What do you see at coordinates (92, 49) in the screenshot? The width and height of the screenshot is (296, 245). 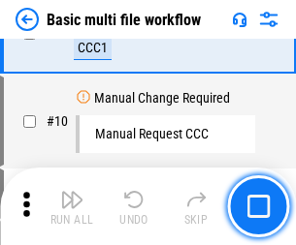 I see `div: CCC1` at bounding box center [92, 49].